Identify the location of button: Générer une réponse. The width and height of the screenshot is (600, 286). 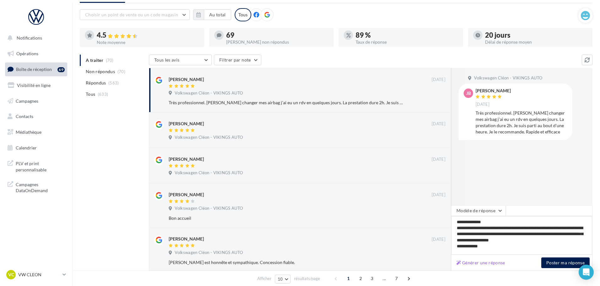
(481, 263).